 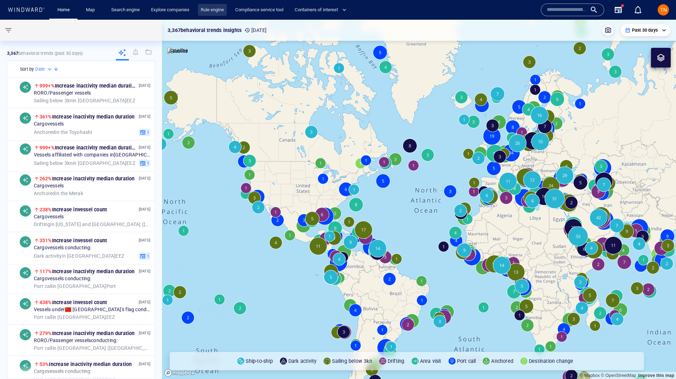 What do you see at coordinates (44, 365) in the screenshot?
I see `span: 53%` at bounding box center [44, 365].